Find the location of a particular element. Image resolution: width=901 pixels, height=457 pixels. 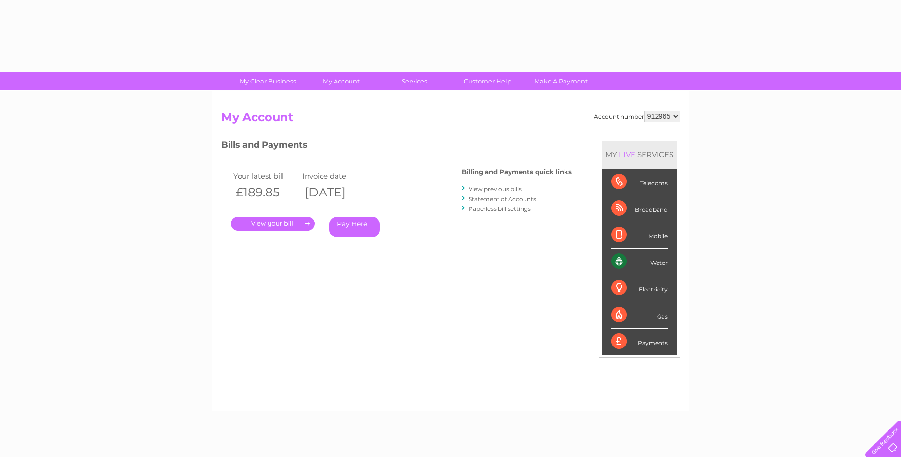

td: Invoice date is located at coordinates (335, 176).